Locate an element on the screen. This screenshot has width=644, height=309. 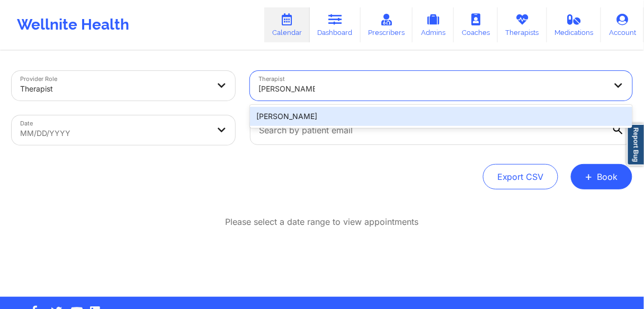
input: Search by patient email is located at coordinates (441, 130).